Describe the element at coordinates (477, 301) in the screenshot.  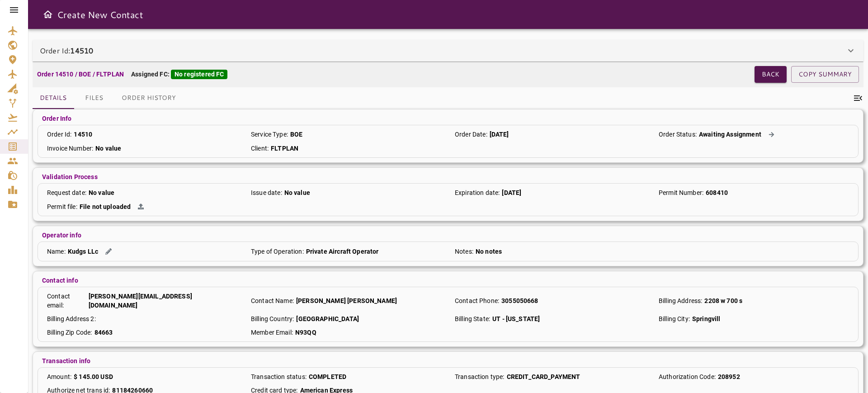
I see `p: Contact Phone :` at that location.